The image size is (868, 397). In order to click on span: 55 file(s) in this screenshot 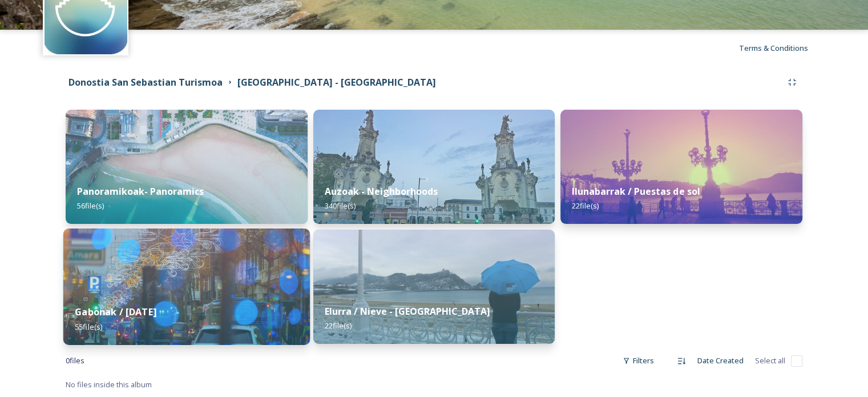, I will do `click(89, 326)`.